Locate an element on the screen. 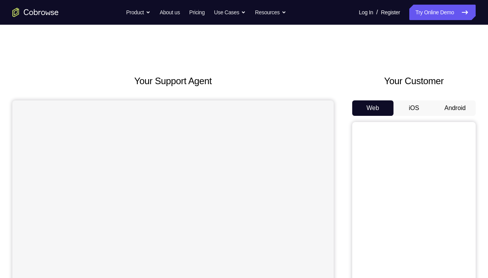 The height and width of the screenshot is (278, 488). button: Product is located at coordinates (138, 12).